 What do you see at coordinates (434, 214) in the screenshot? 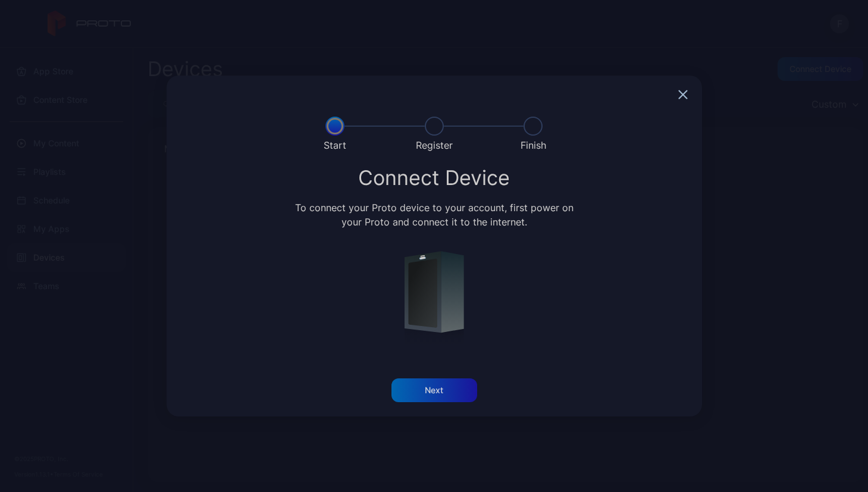
I see `div: To connect your Proto device to your account, first power on your Proto and connect it to the int...` at bounding box center [434, 214].